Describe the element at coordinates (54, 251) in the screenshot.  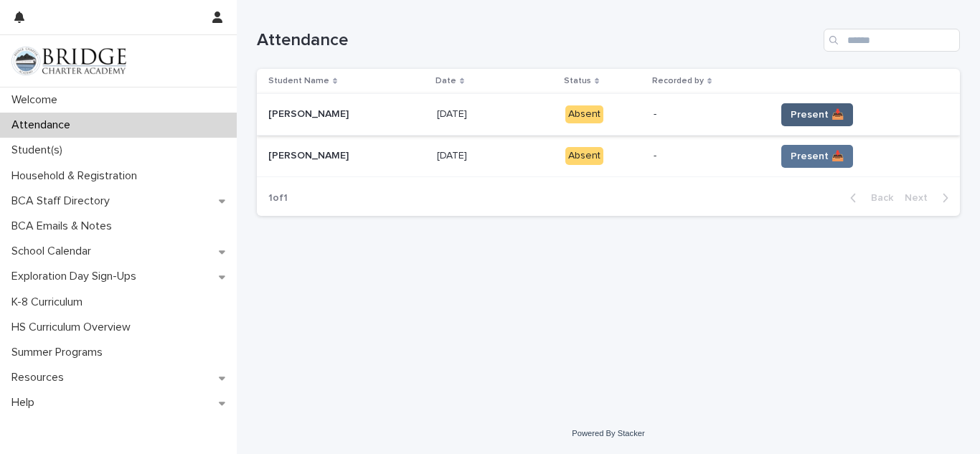
I see `p: School Calendar` at that location.